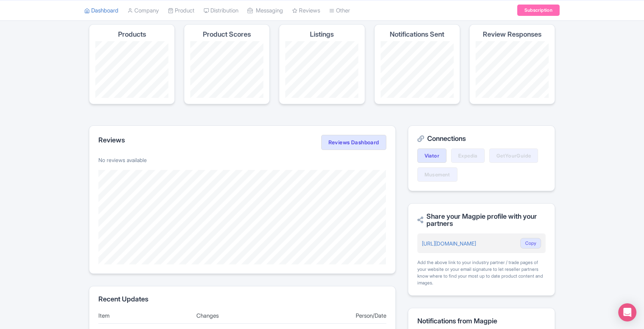 The height and width of the screenshot is (329, 644). I want to click on a: Viator, so click(431, 156).